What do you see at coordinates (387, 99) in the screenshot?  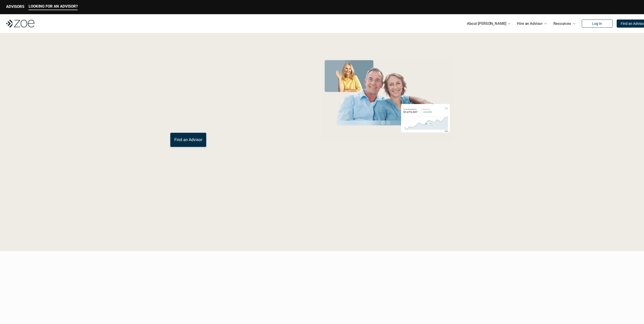 I see `img: Zoe Financial Hero Image` at bounding box center [387, 99].